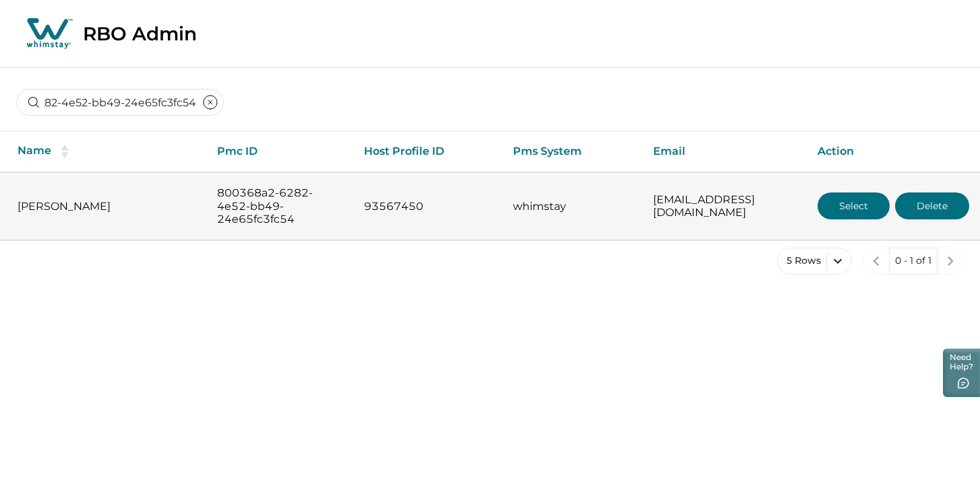 The height and width of the screenshot is (498, 980). What do you see at coordinates (64, 152) in the screenshot?
I see `button: sorting` at bounding box center [64, 152].